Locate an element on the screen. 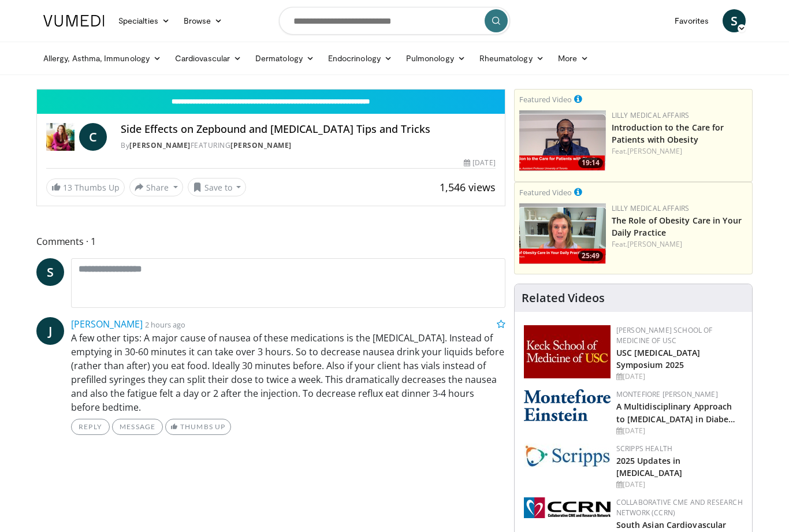  a: Thumbs Up is located at coordinates (198, 427).